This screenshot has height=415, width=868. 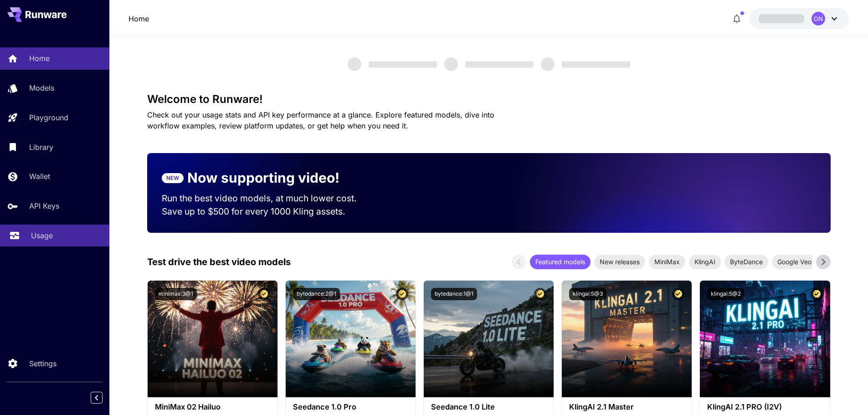 What do you see at coordinates (626, 406) in the screenshot?
I see `h3: KlingAI 2.1 Master` at bounding box center [626, 406].